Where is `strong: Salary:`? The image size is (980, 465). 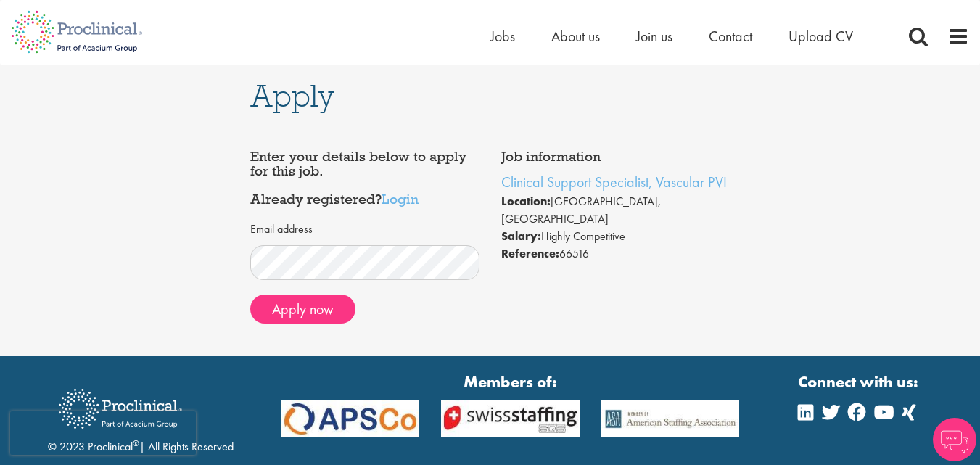
strong: Salary: is located at coordinates (521, 236).